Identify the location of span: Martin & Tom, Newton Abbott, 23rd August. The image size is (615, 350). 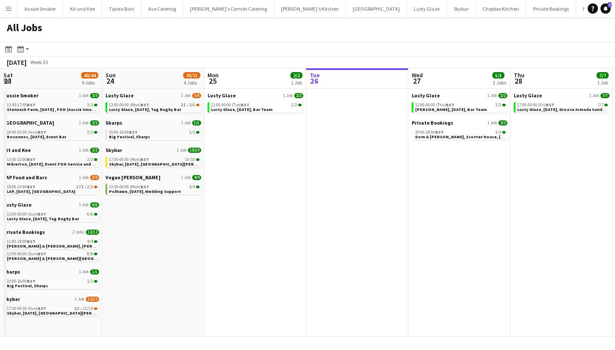
(69, 246).